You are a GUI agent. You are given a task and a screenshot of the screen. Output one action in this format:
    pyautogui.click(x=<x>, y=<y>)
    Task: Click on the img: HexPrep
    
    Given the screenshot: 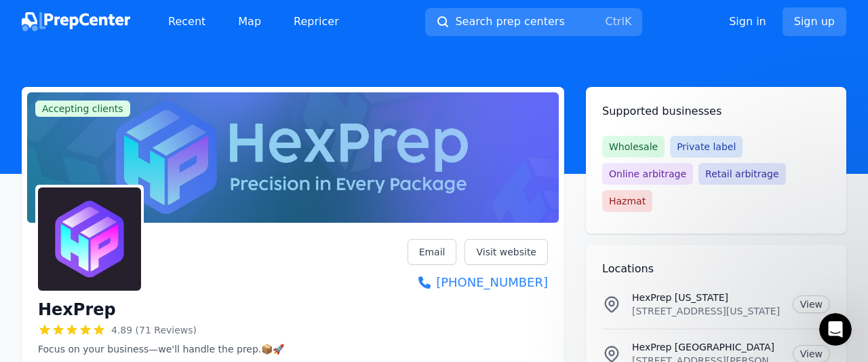 What is the action you would take?
    pyautogui.click(x=90, y=239)
    